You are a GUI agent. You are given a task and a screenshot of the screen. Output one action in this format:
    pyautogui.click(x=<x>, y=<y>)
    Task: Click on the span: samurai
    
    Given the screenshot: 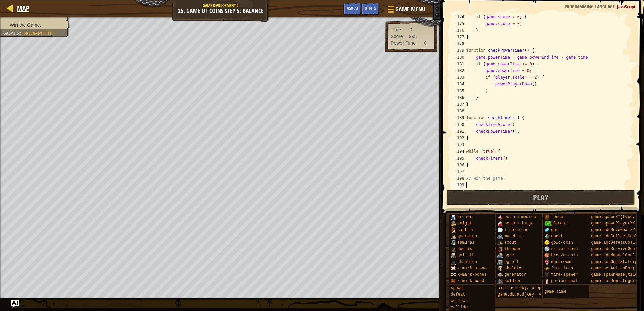 What is the action you would take?
    pyautogui.click(x=466, y=243)
    